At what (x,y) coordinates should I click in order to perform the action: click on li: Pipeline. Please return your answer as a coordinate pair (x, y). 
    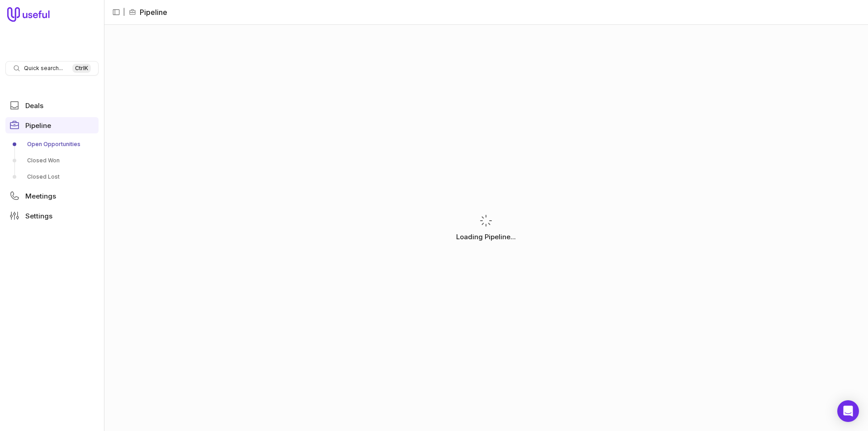
    Looking at the image, I should click on (148, 13).